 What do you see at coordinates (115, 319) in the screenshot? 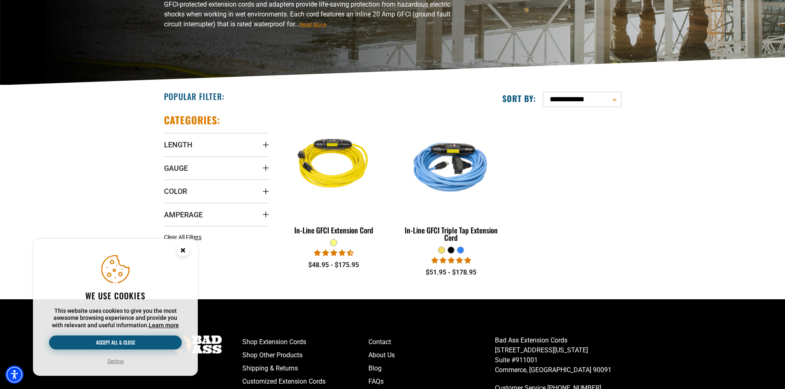
I see `p: This website uses cookies to give you the most awesome browsing experience and provide you with r...` at bounding box center [115, 319].